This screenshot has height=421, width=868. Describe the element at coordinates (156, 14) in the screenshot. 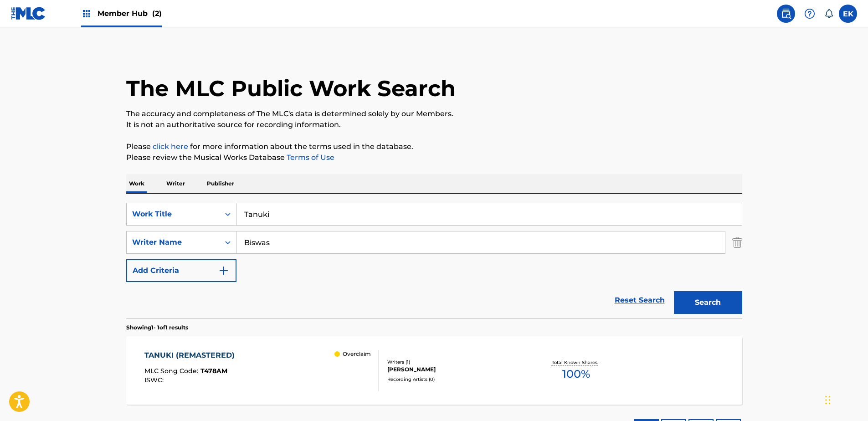

I see `span: (2)` at that location.